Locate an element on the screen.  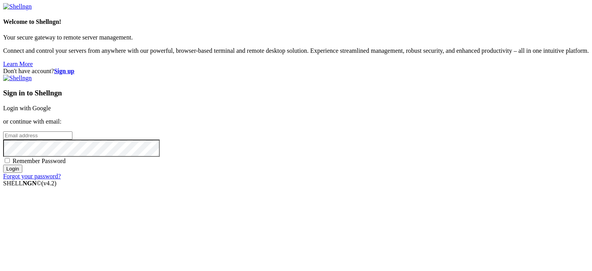
a: Forgot your password? is located at coordinates (32, 176).